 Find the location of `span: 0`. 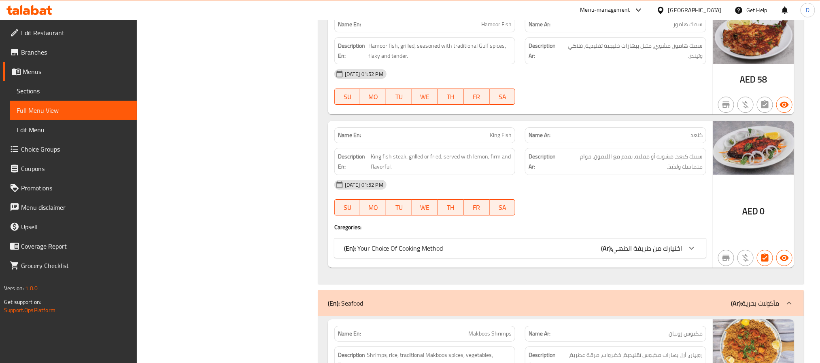

span: 0 is located at coordinates (763, 211).